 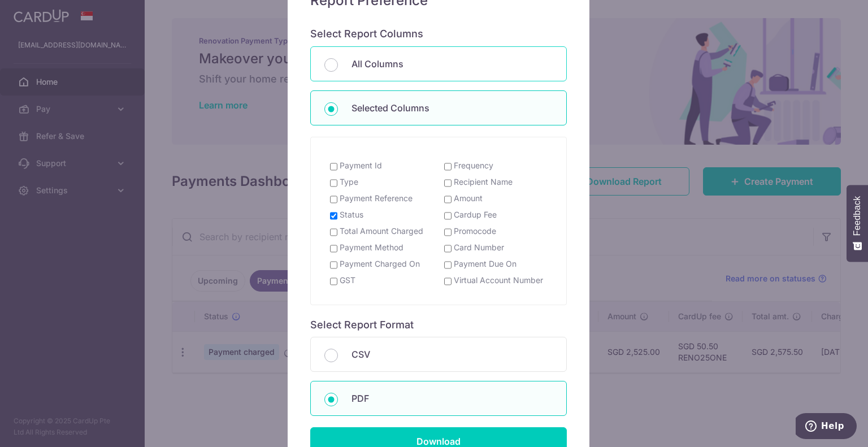 What do you see at coordinates (439, 34) in the screenshot?
I see `h6: Select Report Columns` at bounding box center [439, 34].